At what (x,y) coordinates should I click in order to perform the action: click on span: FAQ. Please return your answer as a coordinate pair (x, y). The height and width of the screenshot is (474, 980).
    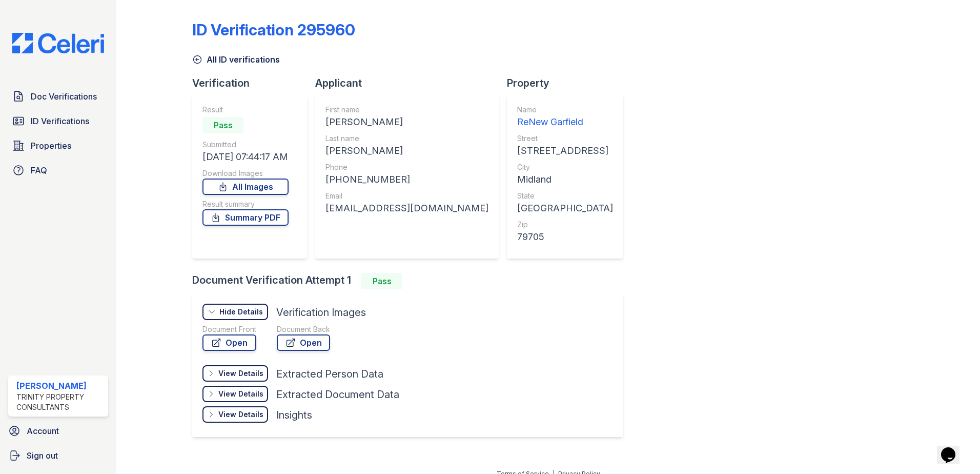
    Looking at the image, I should click on (39, 170).